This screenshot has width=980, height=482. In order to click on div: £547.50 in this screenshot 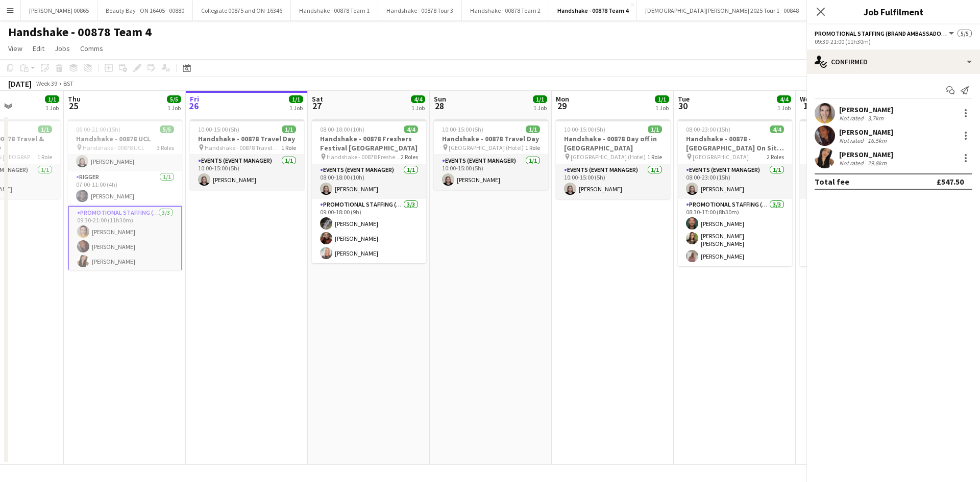, I will do `click(949, 181)`.